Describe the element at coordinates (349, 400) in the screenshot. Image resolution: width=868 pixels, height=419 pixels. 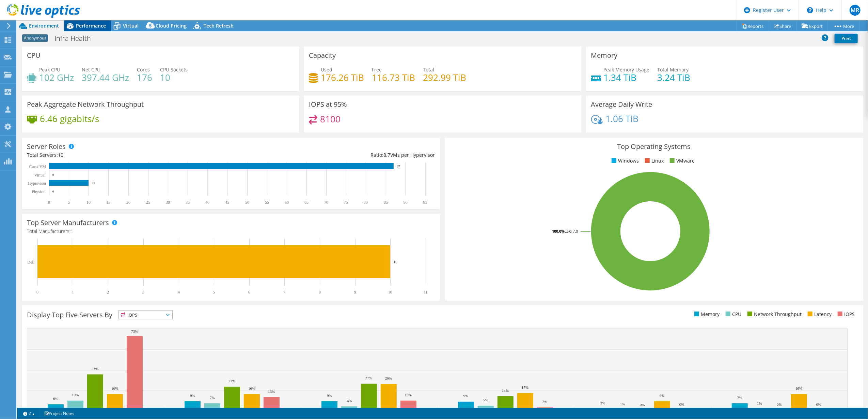
I see `text: 4%` at that location.